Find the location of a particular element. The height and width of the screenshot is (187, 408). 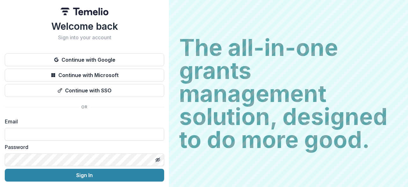

button: Continue with Google is located at coordinates (85, 60).